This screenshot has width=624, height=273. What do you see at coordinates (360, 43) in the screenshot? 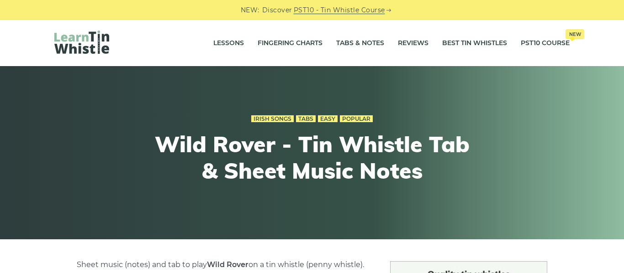
I see `a: Tabs & Notes` at bounding box center [360, 43].